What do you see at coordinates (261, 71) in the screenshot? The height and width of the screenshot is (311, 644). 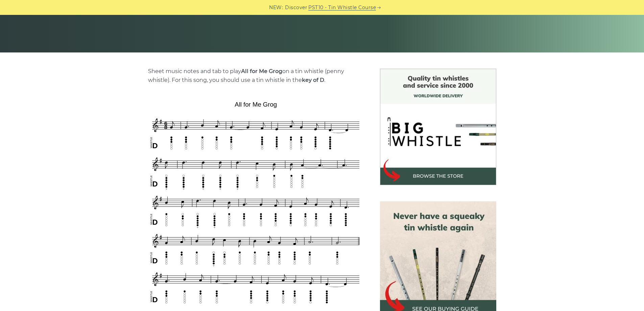 I see `strong: All for Me Grog` at bounding box center [261, 71].